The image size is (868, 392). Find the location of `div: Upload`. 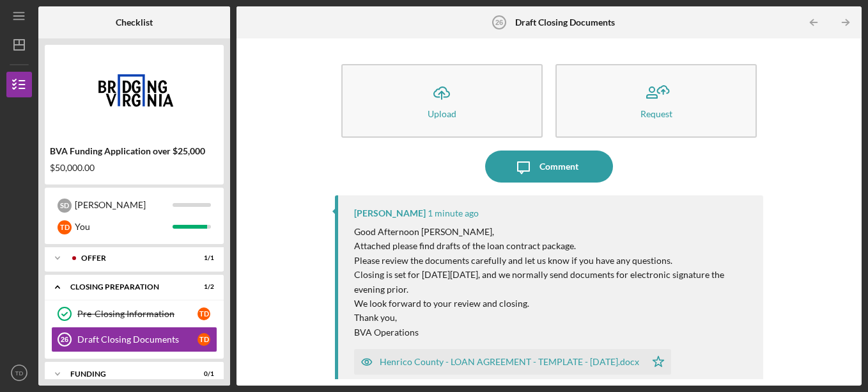

div: Upload is located at coordinates (441, 114).